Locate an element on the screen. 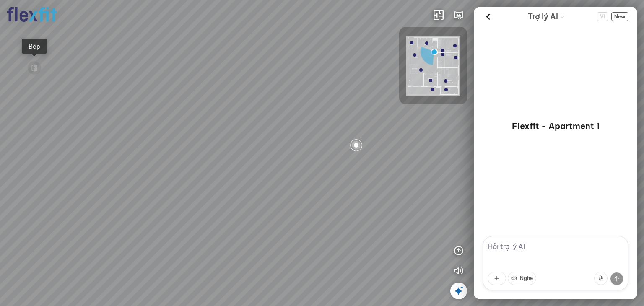 Image resolution: width=644 pixels, height=306 pixels. div: Bếp is located at coordinates (34, 46).